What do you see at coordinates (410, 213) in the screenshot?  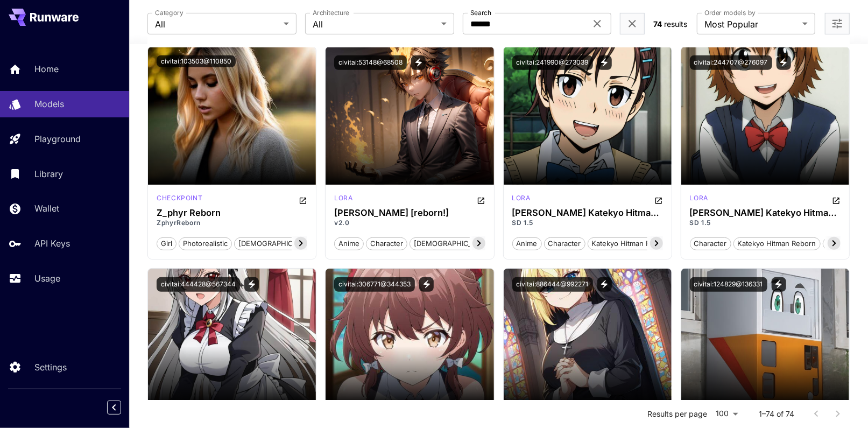 I see `div: Tsuna Sawada [reborn!]` at bounding box center [410, 213].